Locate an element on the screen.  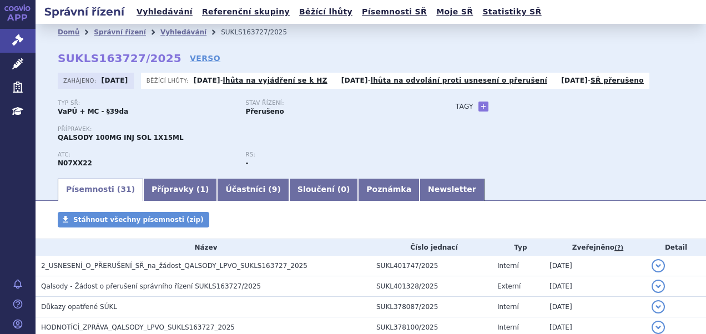
span: 31 is located at coordinates (125, 189).